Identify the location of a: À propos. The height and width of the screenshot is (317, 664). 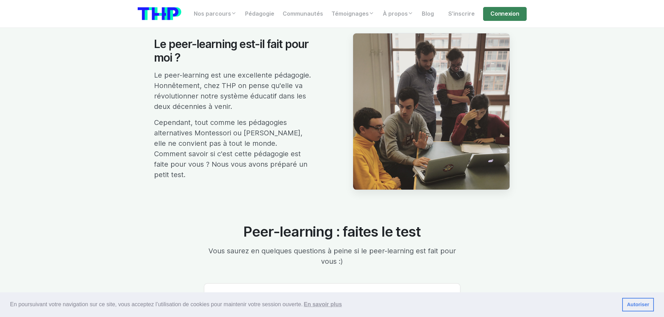
(398, 14).